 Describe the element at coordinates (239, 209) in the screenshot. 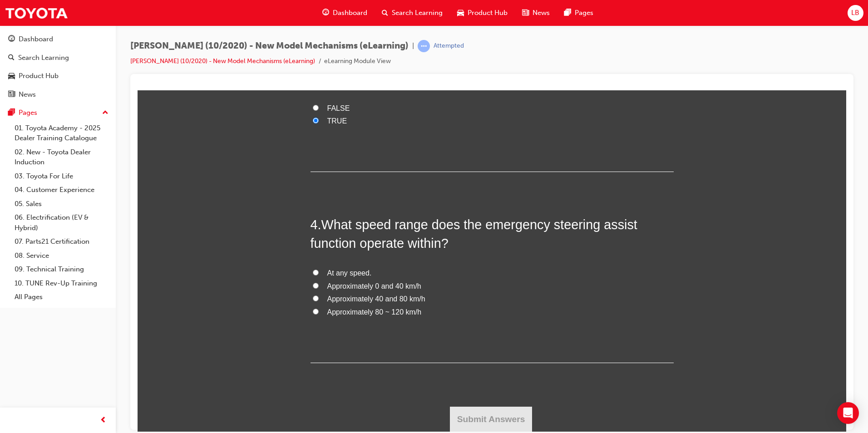

I see `span: Approximately 40 and 80 km/h` at that location.